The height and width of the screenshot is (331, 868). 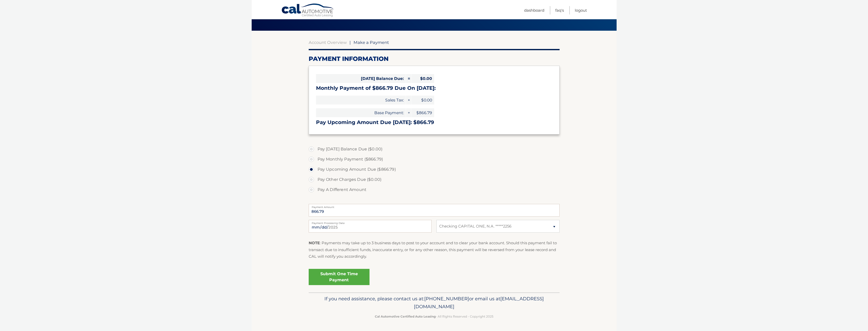 I want to click on span: $866.79, so click(x=423, y=113).